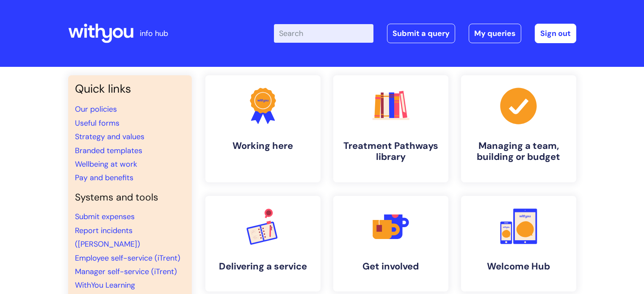  I want to click on h4: Delivering a service, so click(263, 267).